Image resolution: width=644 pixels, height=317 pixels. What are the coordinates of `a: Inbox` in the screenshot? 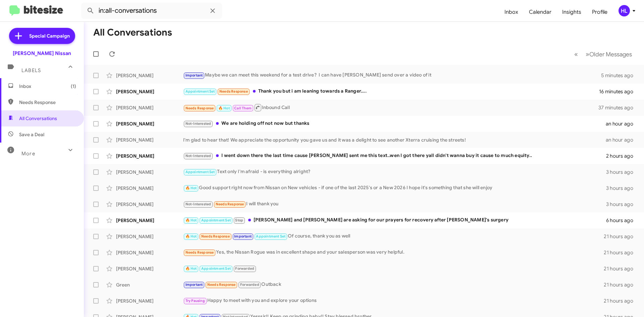 It's located at (511, 12).